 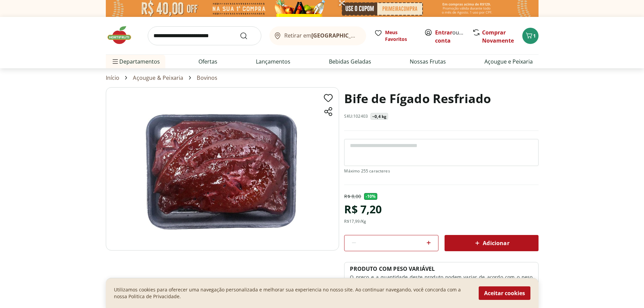 What do you see at coordinates (207, 78) in the screenshot?
I see `a: Bovinos` at bounding box center [207, 78].